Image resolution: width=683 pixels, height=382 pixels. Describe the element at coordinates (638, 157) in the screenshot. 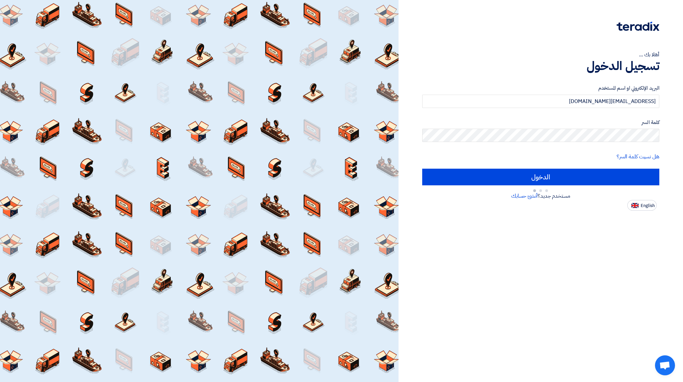

I see `a: هل نسيت كلمة السر؟` at that location.